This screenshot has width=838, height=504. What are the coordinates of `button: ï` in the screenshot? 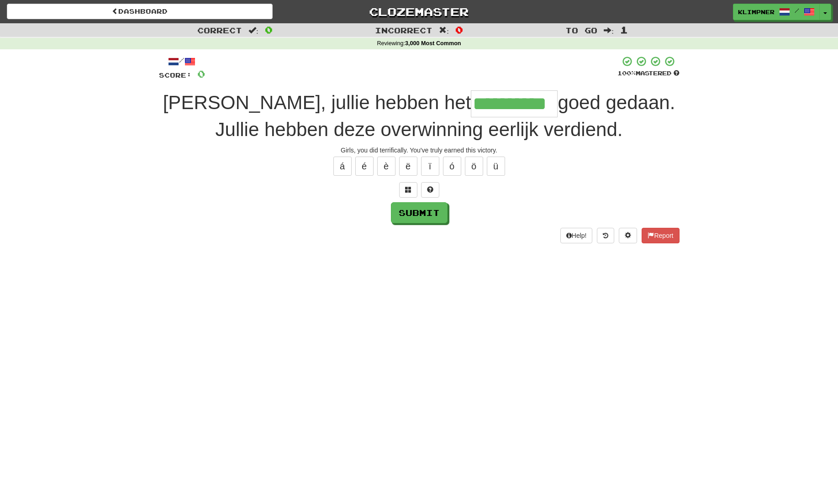 It's located at (430, 166).